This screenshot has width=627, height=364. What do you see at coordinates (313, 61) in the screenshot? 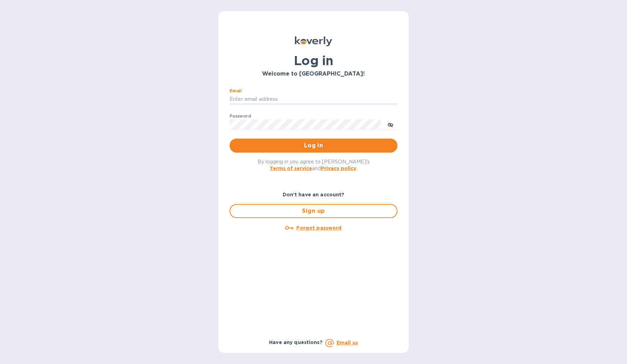
I see `h1: Log in` at bounding box center [313, 61].